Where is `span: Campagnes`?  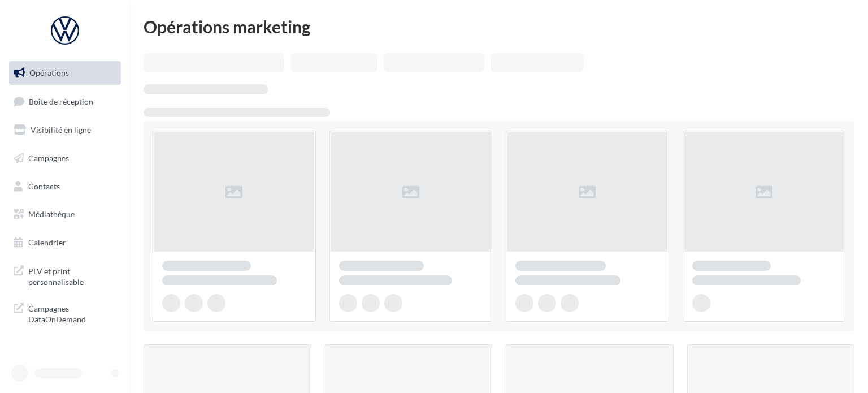 span: Campagnes is located at coordinates (48, 158).